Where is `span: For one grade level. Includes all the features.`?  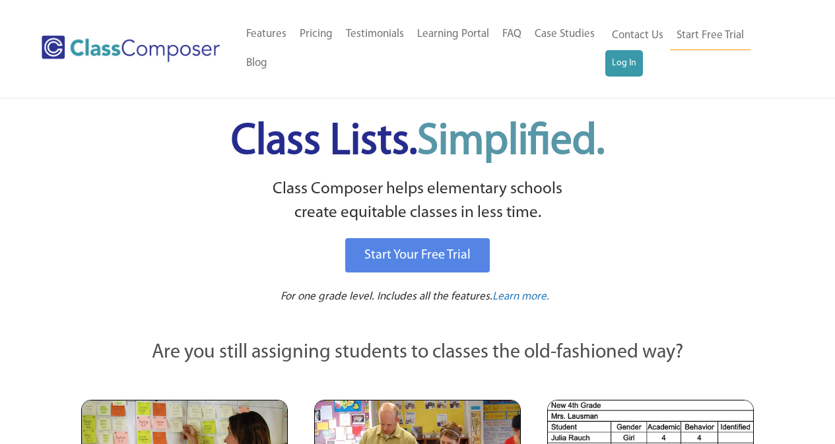 span: For one grade level. Includes all the features. is located at coordinates (386, 296).